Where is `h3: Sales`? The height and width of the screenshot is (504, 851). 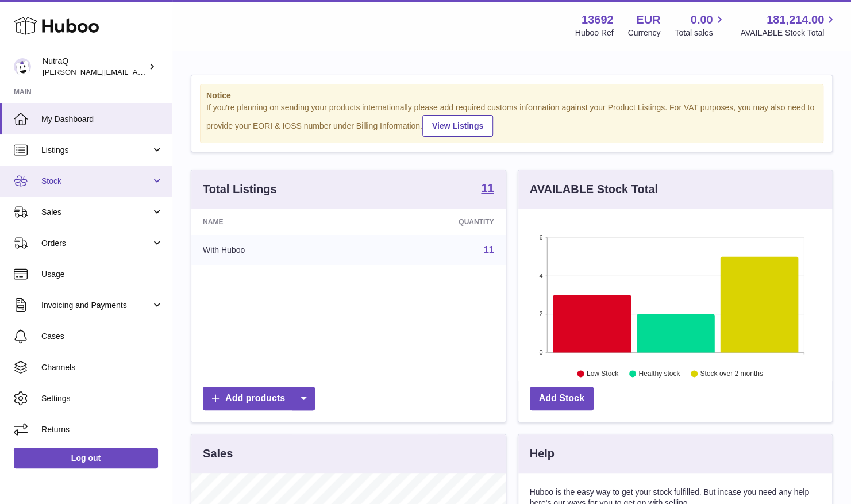
h3: Sales is located at coordinates (218, 453).